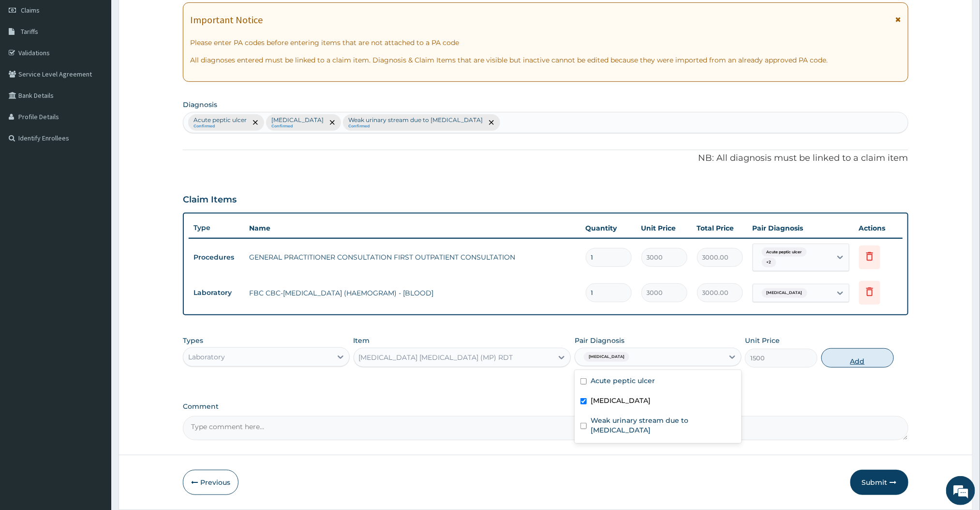  I want to click on span: We're online!, so click(94, 171).